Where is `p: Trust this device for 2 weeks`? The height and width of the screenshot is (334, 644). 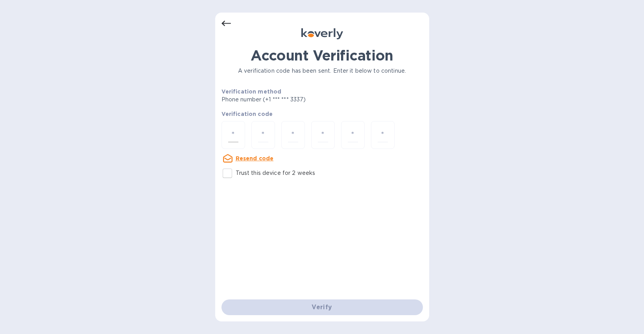
p: Trust this device for 2 weeks is located at coordinates (276, 173).